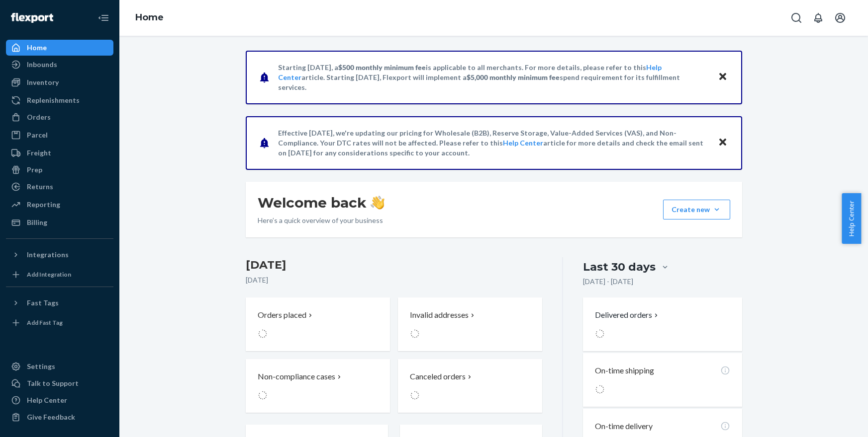  Describe the element at coordinates (59, 275) in the screenshot. I see `a: Add Integration` at that location.